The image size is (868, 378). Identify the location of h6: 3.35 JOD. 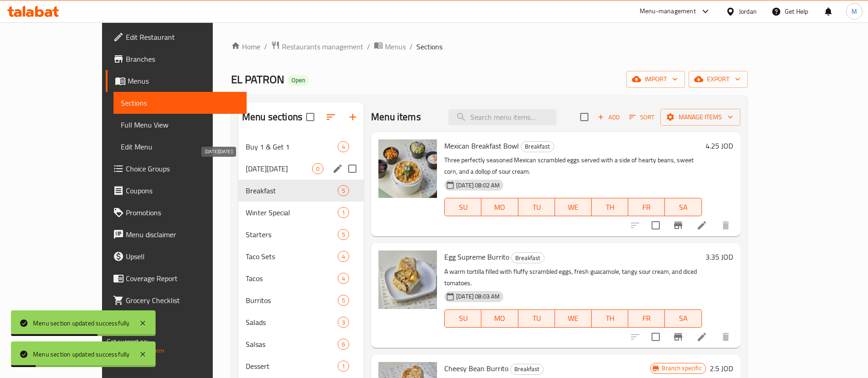
(719, 257).